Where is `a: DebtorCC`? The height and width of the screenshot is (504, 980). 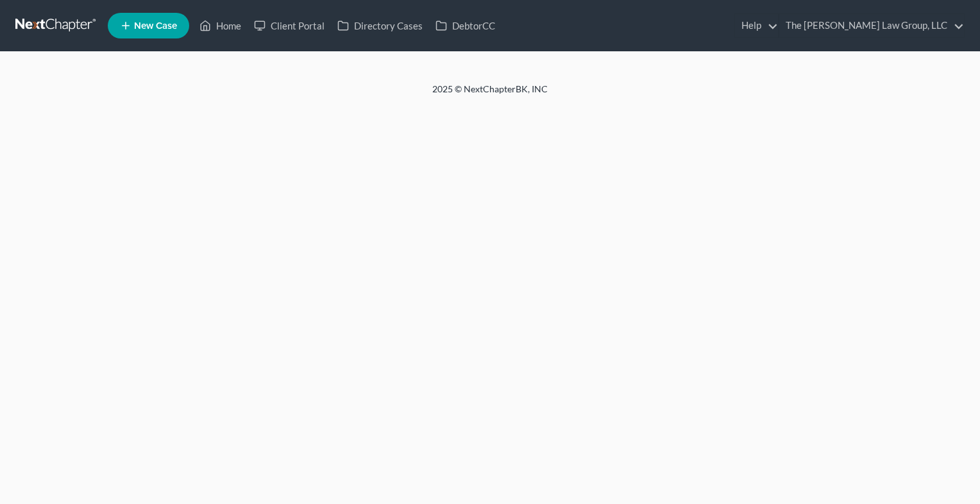
a: DebtorCC is located at coordinates (465, 26).